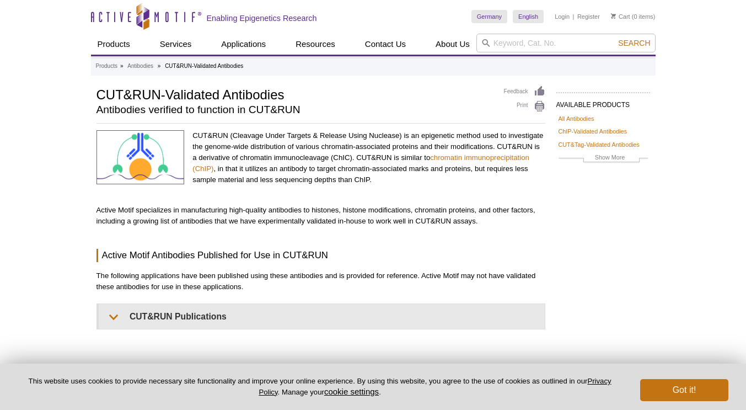 This screenshot has width=746, height=410. What do you see at coordinates (524, 92) in the screenshot?
I see `a: Feedback` at bounding box center [524, 92].